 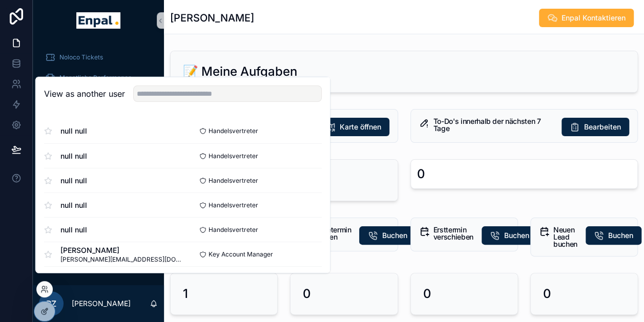 What do you see at coordinates (84, 93) in the screenshot?
I see `h2: View as another user` at bounding box center [84, 93].